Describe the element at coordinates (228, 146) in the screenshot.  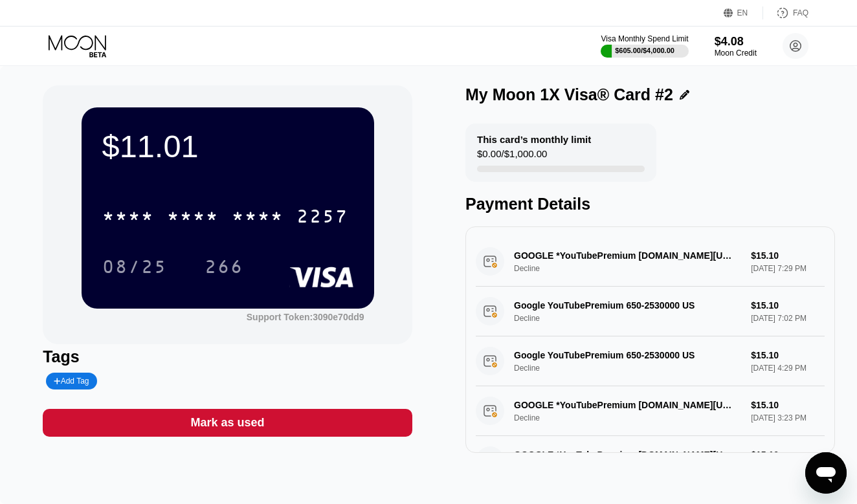
I see `div: $11.01` at that location.